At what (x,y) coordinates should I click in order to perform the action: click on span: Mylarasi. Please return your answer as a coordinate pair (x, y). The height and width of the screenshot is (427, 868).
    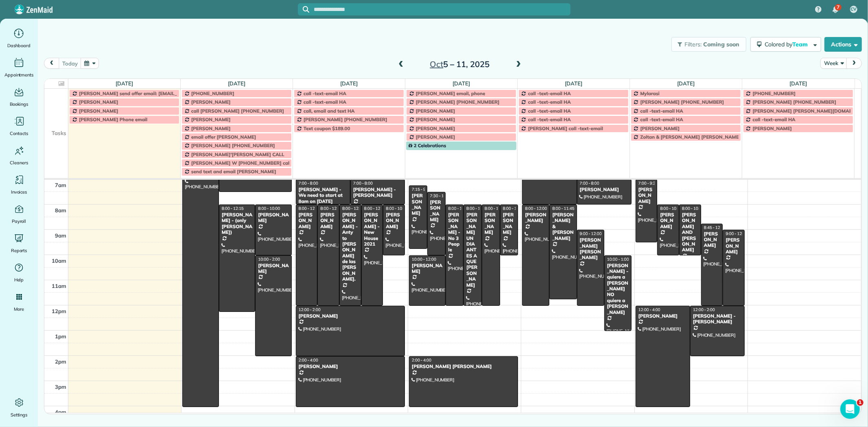
    Looking at the image, I should click on (650, 93).